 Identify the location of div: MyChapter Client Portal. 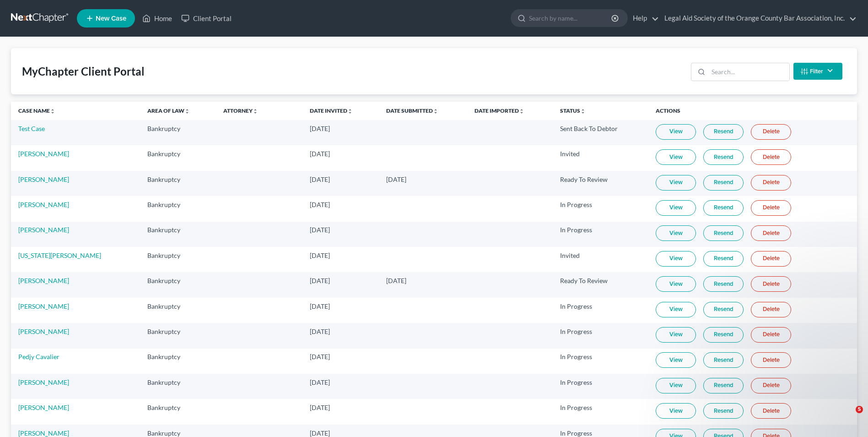
(84, 72).